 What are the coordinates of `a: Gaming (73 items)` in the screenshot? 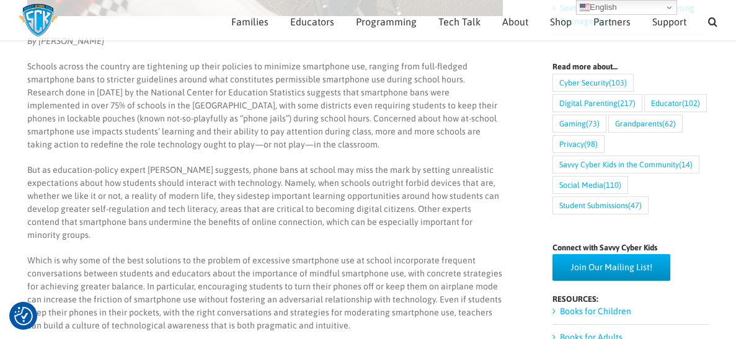 It's located at (579, 123).